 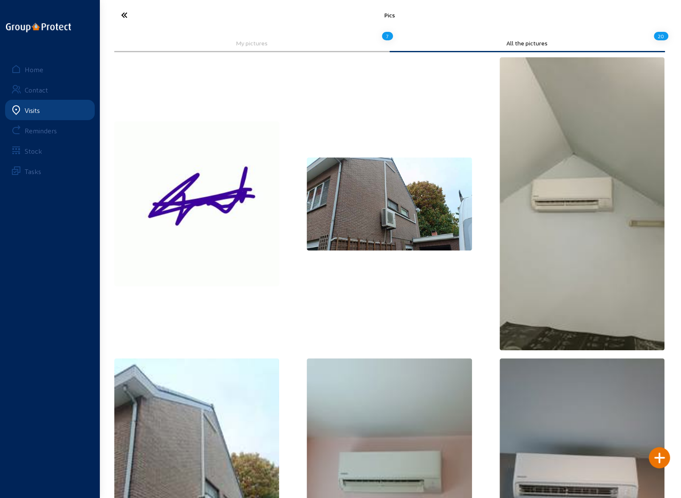 What do you see at coordinates (527, 43) in the screenshot?
I see `div: All the pictures` at bounding box center [527, 43].